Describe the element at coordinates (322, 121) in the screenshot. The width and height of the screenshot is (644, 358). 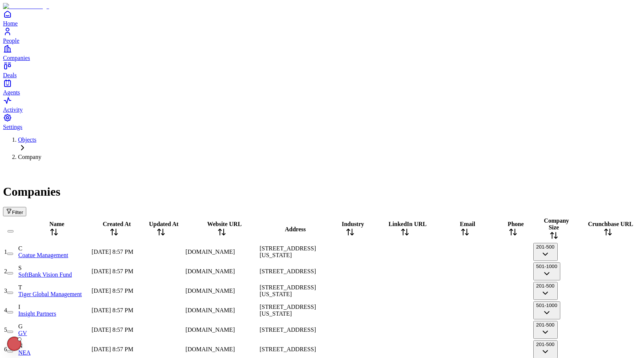
I see `a: Settings` at that location.